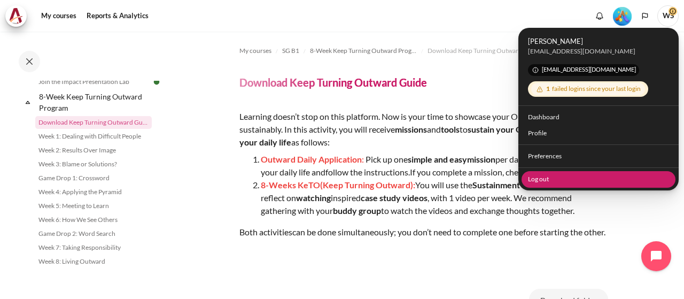  I want to click on a: Log out, so click(599, 179).